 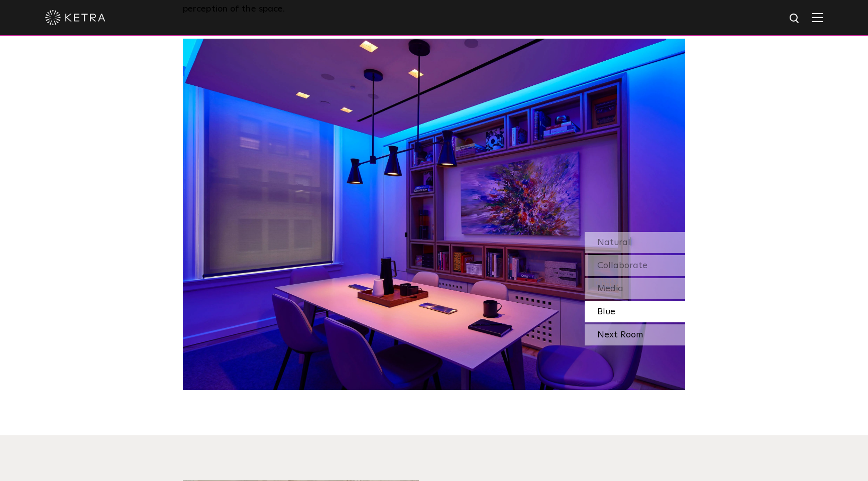 I want to click on span: Natural, so click(x=614, y=242).